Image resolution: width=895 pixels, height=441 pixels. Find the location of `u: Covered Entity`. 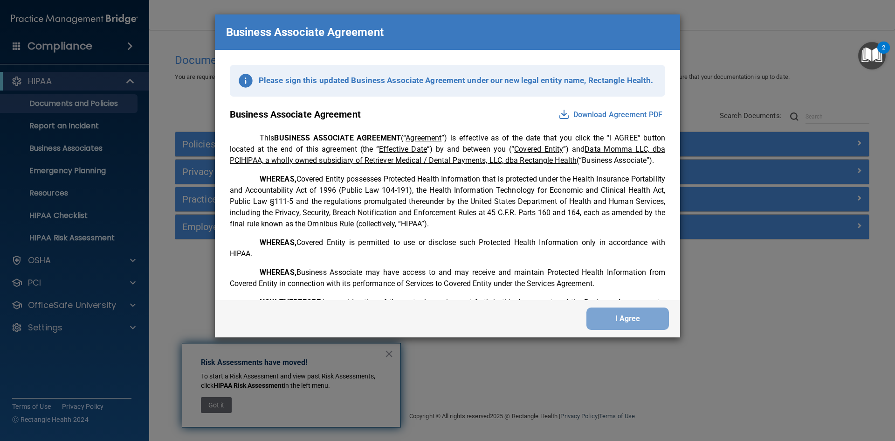

u: Covered Entity is located at coordinates (539, 149).